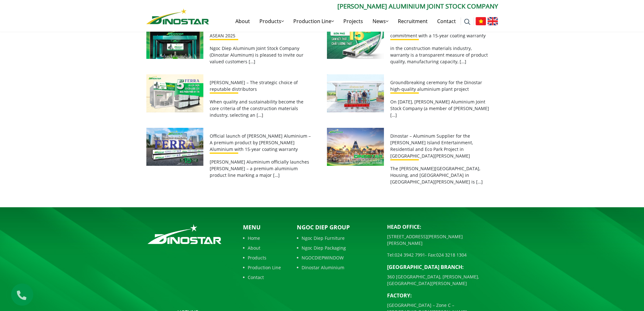 The height and width of the screenshot is (311, 644). Describe the element at coordinates (355, 94) in the screenshot. I see `img: Groundbreaking ceremony for the Dinostar high-quality aluminium plant project` at that location.